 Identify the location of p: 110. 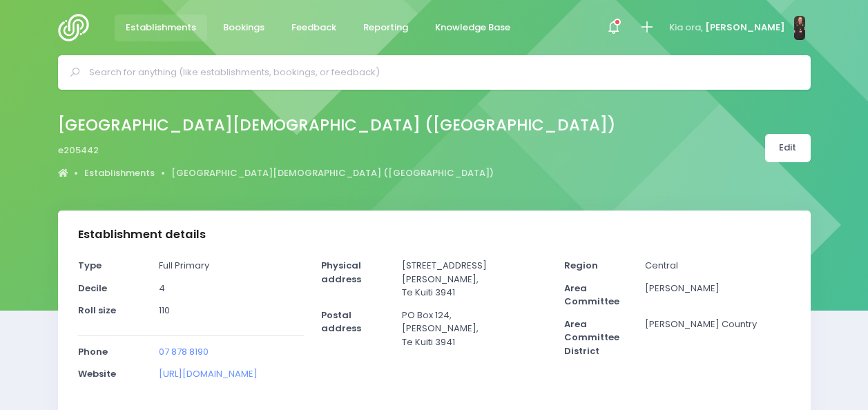
(231, 311).